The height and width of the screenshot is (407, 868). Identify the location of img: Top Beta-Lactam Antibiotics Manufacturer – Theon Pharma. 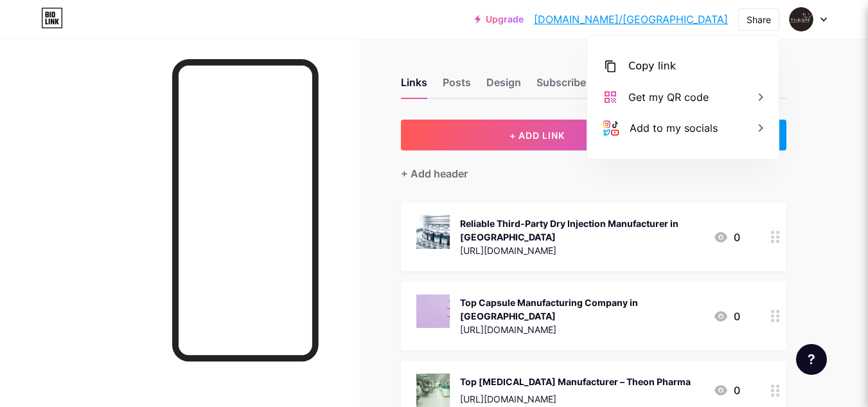
(433, 390).